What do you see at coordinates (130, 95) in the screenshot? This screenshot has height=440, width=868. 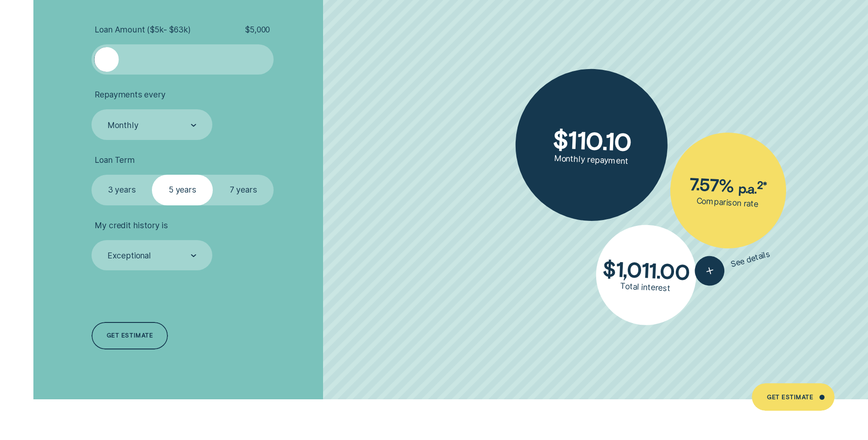 I see `span: Repayments every` at bounding box center [130, 95].